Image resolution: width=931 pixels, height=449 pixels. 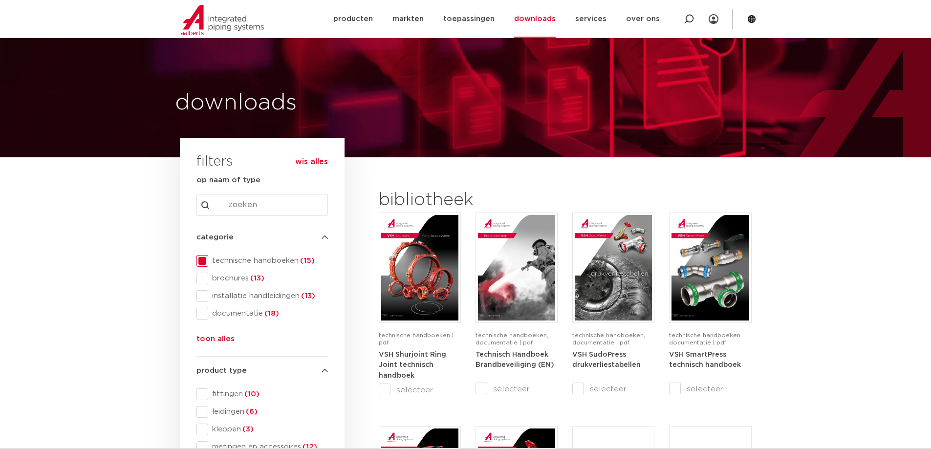 I want to click on a: Technisch Handboek Brandbeveiliging (EN), so click(x=515, y=360).